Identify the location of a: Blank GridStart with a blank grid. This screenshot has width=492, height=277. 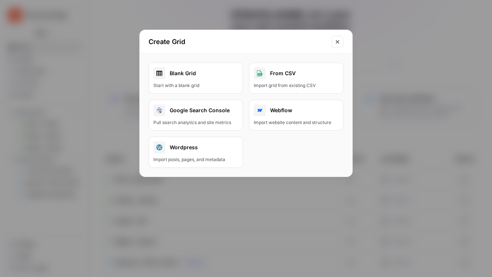
(196, 78).